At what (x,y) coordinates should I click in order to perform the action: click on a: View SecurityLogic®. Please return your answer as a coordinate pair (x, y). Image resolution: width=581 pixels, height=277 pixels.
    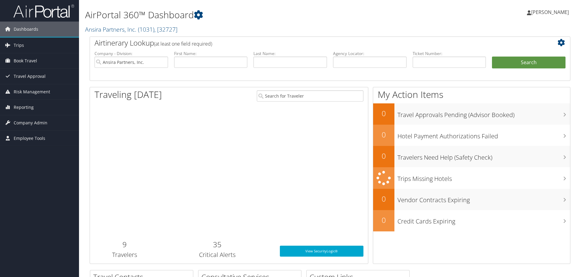
    Looking at the image, I should click on (321, 251).